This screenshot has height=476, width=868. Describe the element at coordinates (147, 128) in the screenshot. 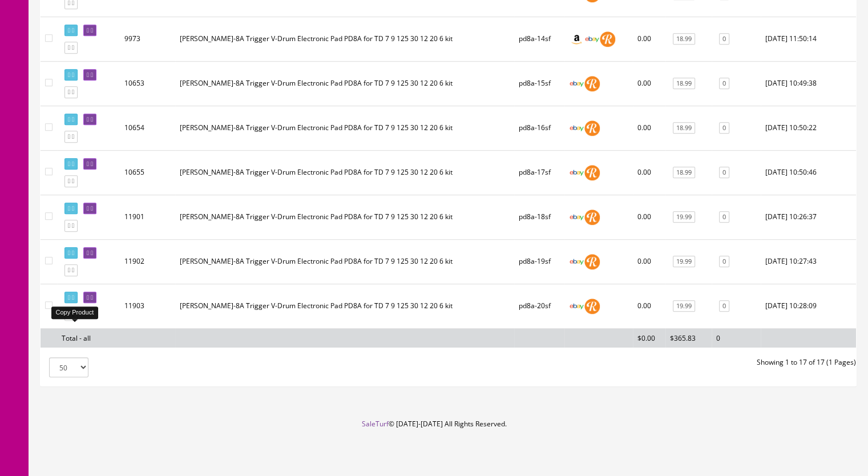

I see `td: 10654` at that location.